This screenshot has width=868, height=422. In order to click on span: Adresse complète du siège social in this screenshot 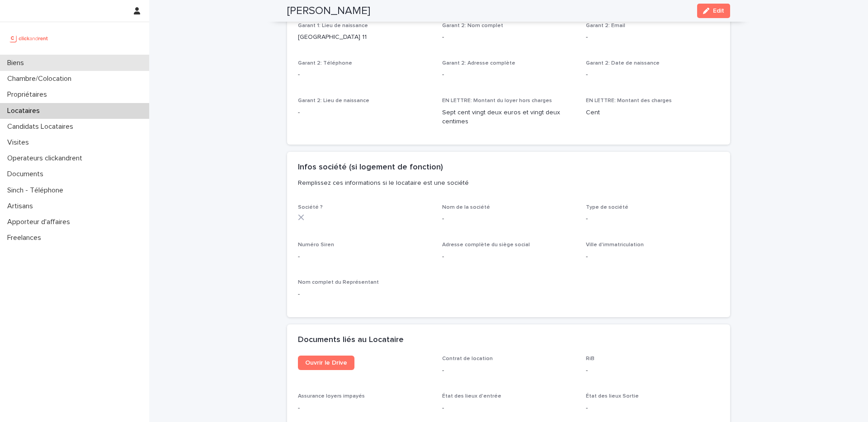, I will do `click(486, 245)`.